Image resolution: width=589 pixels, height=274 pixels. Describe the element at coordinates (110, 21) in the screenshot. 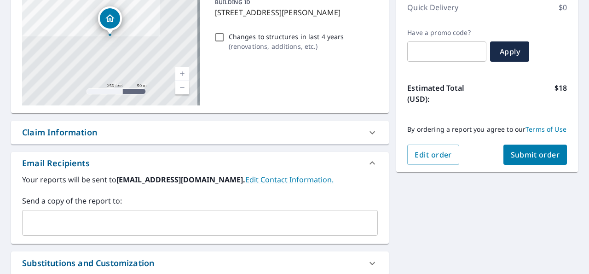

I see `div: Dropped pin, building 1, Residential property, 4645 E Gable Cir Mesa, AZ 85206` at that location.